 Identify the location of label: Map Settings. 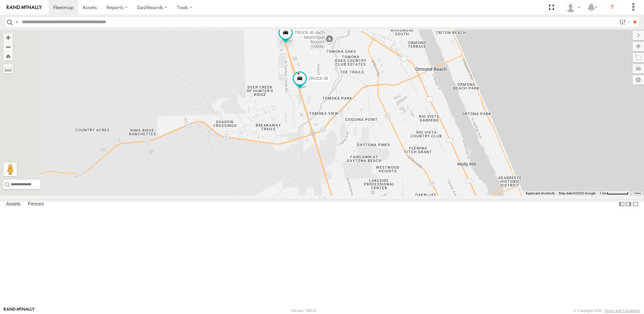
(639, 80).